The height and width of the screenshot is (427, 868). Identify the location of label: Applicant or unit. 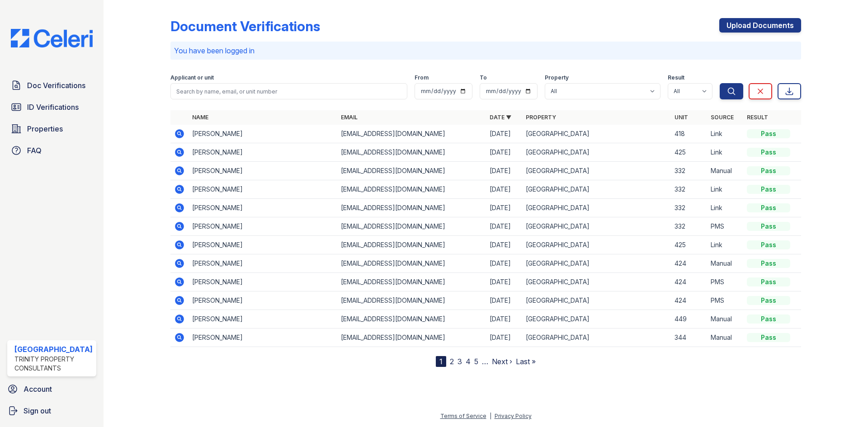
(192, 78).